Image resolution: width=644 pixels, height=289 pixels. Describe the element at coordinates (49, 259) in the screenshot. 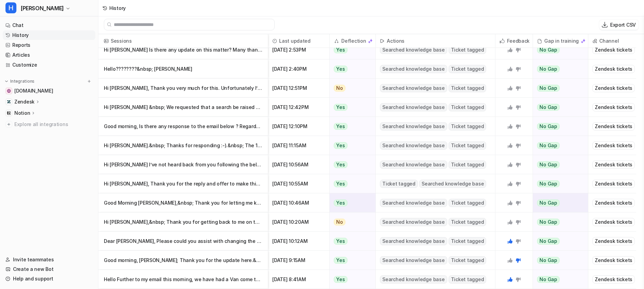

I see `a: Invite teammates` at that location.